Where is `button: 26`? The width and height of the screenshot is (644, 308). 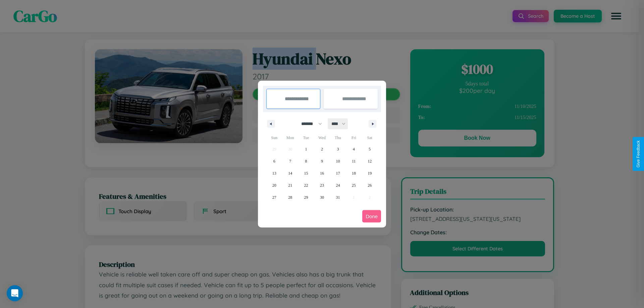
button: 26 is located at coordinates (369, 185).